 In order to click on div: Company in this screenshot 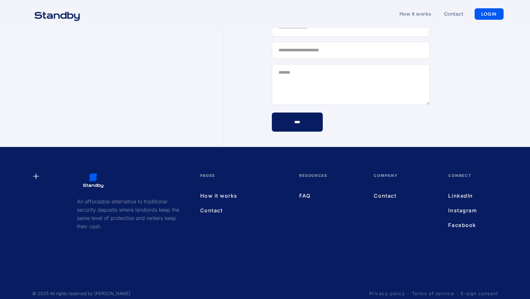, I will do `click(405, 182)`.